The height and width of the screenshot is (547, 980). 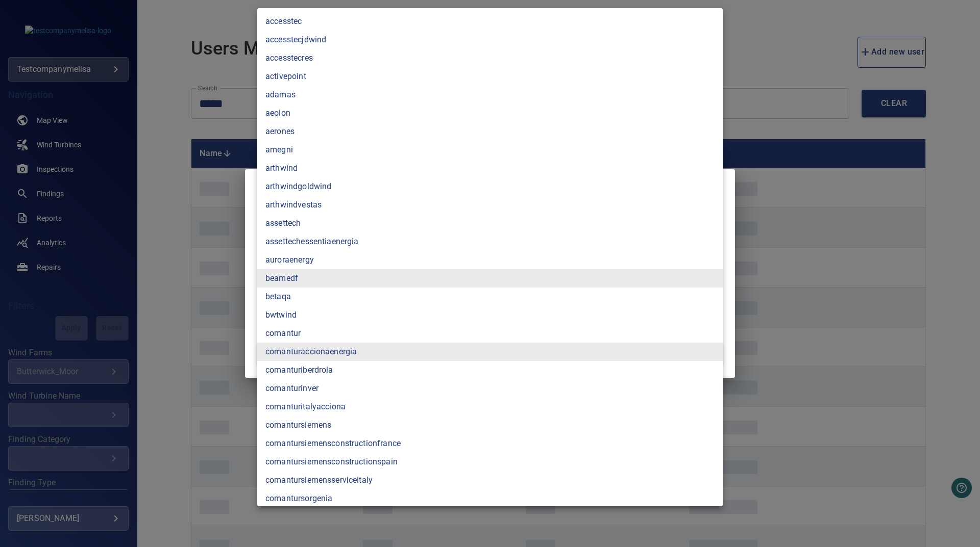 I want to click on li: comanturitalyacciona, so click(x=490, y=407).